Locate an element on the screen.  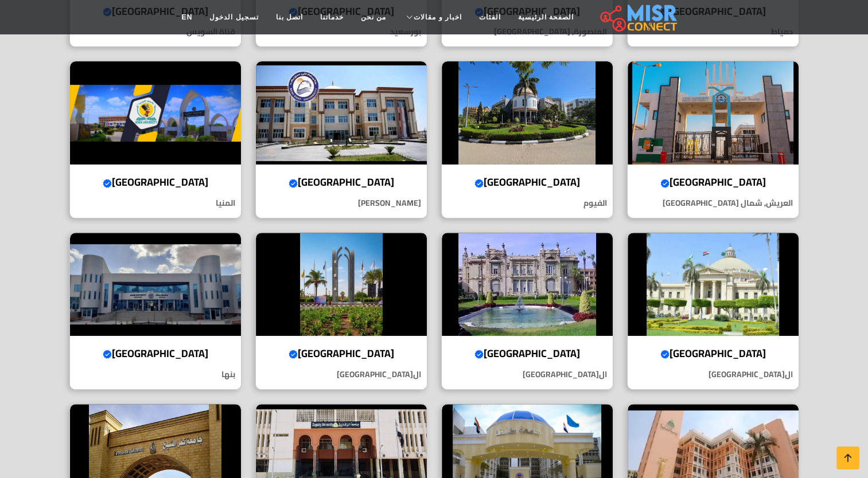
p: الفيوم is located at coordinates (527, 203).